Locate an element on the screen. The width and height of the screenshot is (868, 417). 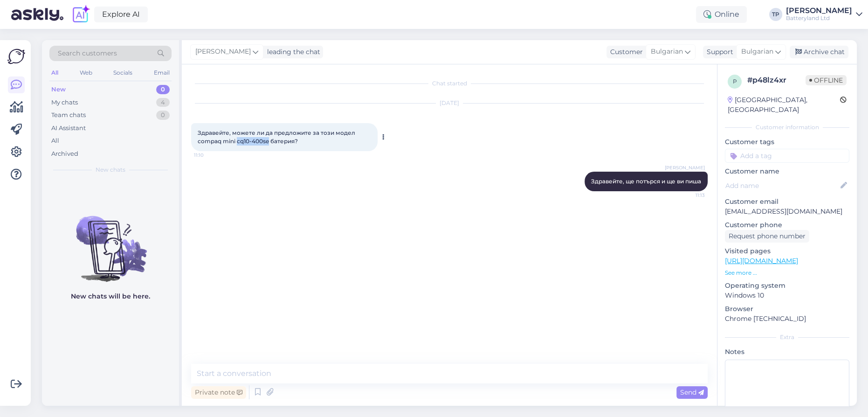
div: 4 is located at coordinates (163, 103).